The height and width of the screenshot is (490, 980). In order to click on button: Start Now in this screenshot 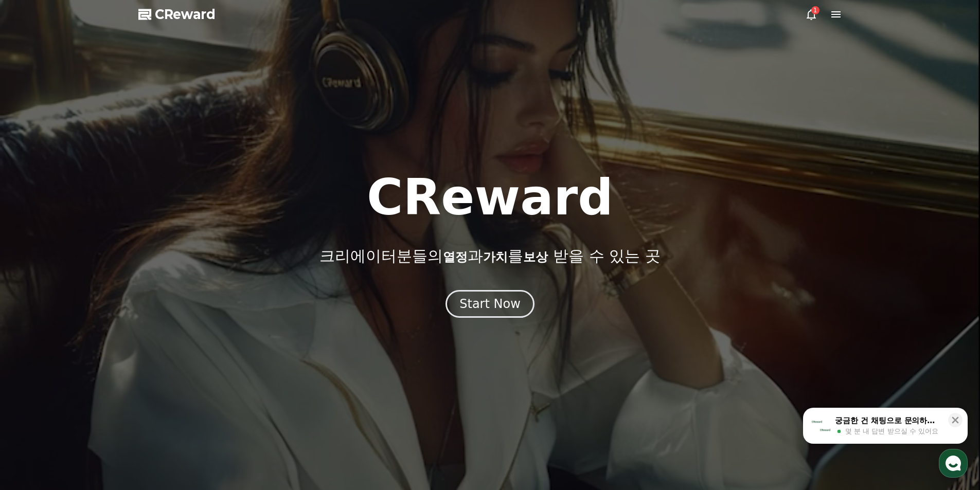, I will do `click(490, 304)`.